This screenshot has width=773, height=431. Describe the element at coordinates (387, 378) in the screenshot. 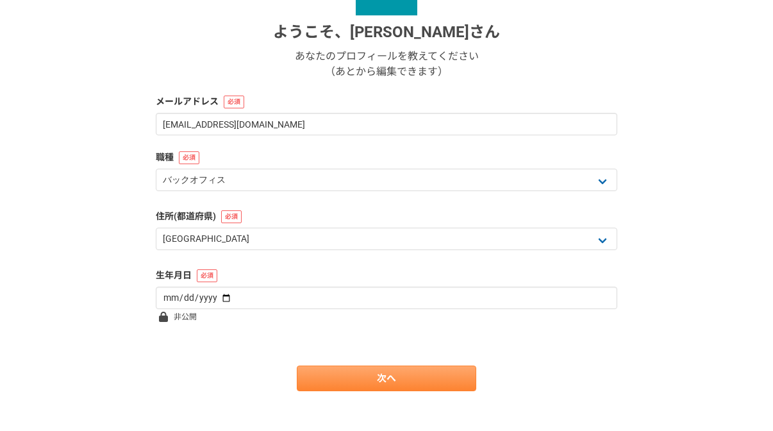

I see `a: 次へ` at that location.